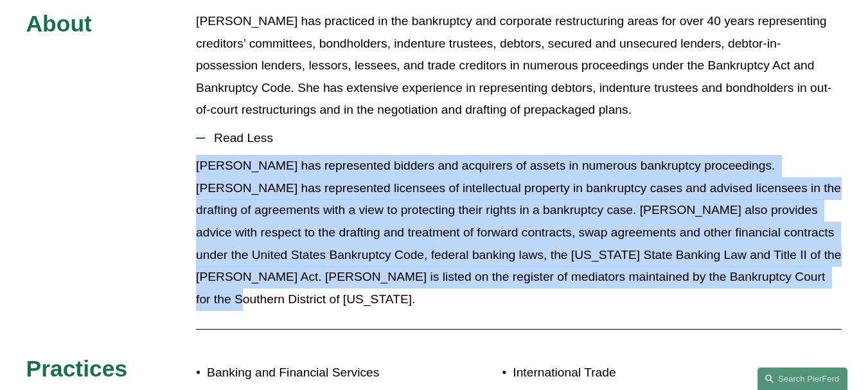  Describe the element at coordinates (519, 237) in the screenshot. I see `div: Read Less` at that location.